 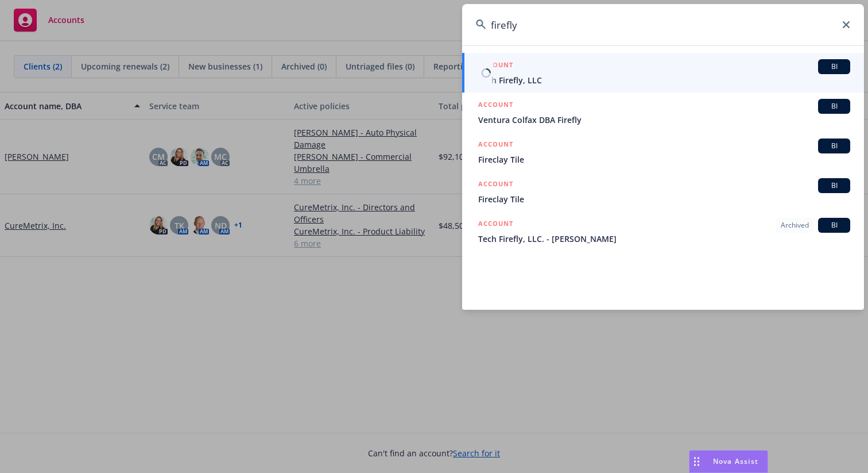 I want to click on span: Archived, so click(x=795, y=225).